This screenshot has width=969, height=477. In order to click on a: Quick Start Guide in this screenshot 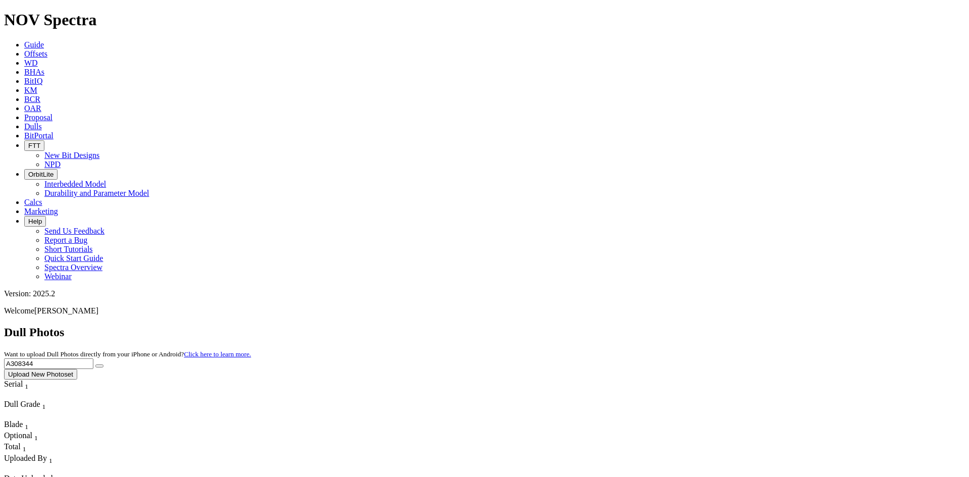, I will do `click(74, 258)`.